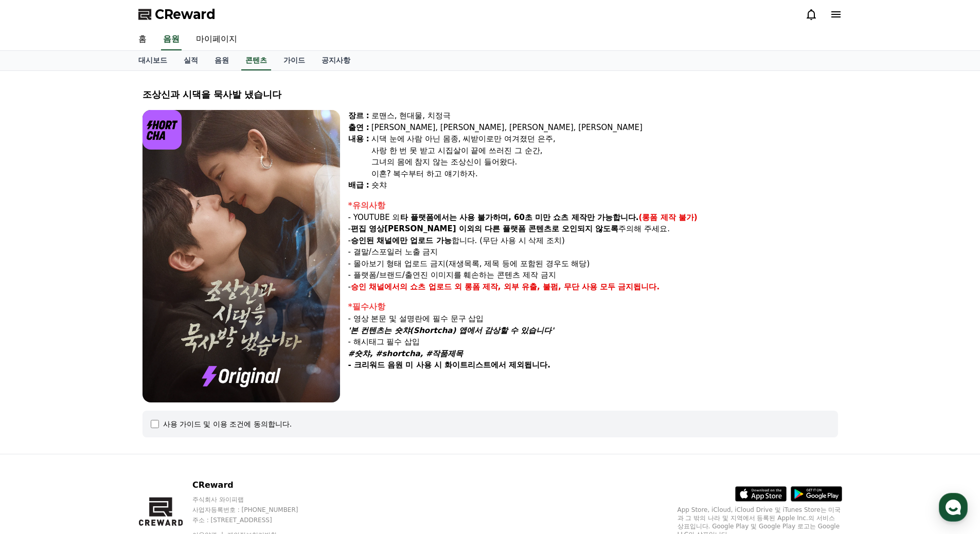  I want to click on div: 출연 :, so click(359, 127).